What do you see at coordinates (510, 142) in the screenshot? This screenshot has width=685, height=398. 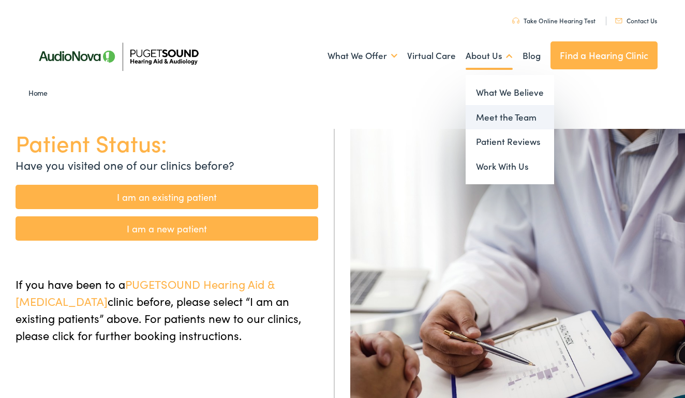 I see `a: Patient Reviews` at bounding box center [510, 142].